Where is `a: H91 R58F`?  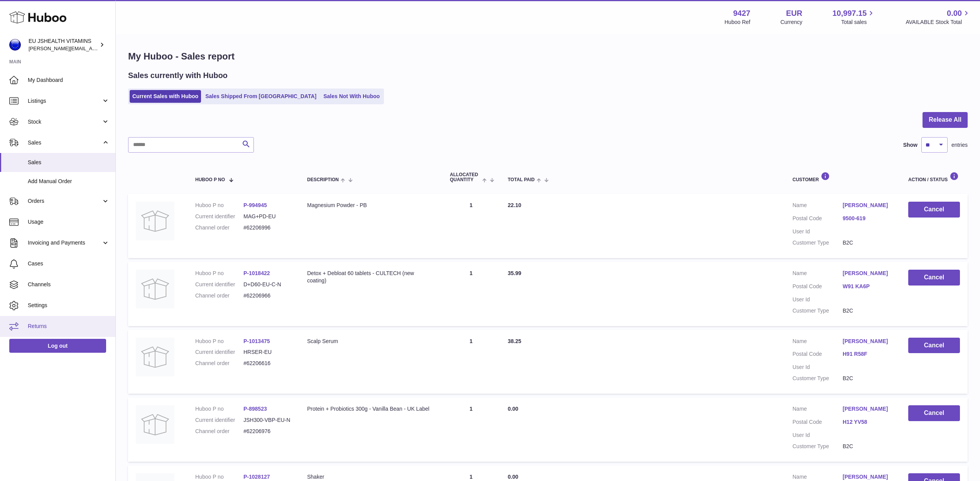
a: H91 R58F is located at coordinates (868, 354).